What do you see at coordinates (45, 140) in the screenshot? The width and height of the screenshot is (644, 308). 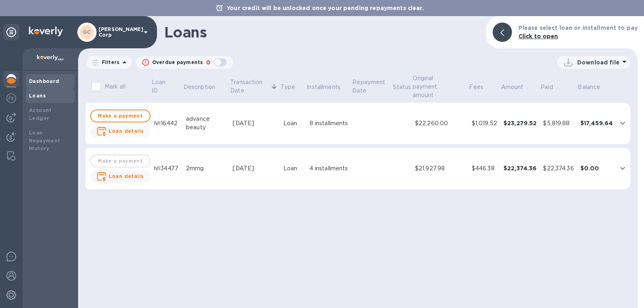 I see `b: Loan Repayment History` at bounding box center [45, 140].